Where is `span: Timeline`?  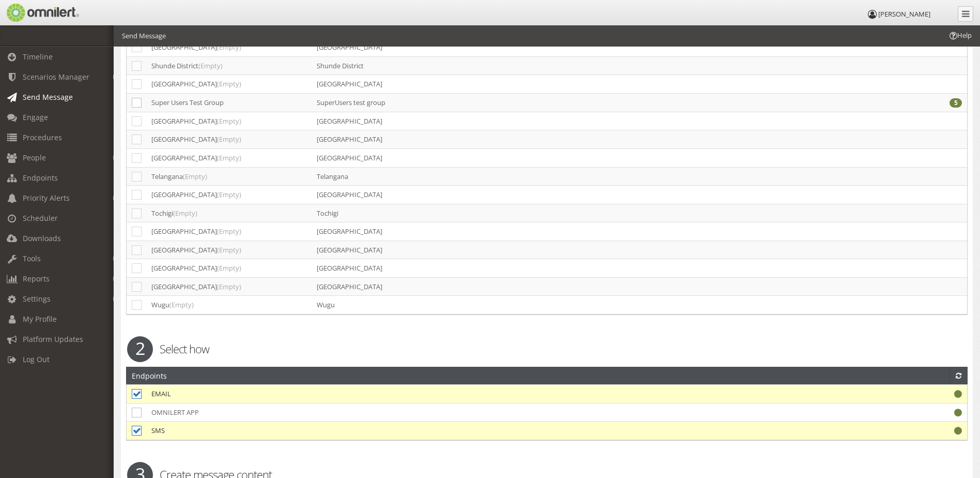 span: Timeline is located at coordinates (38, 56).